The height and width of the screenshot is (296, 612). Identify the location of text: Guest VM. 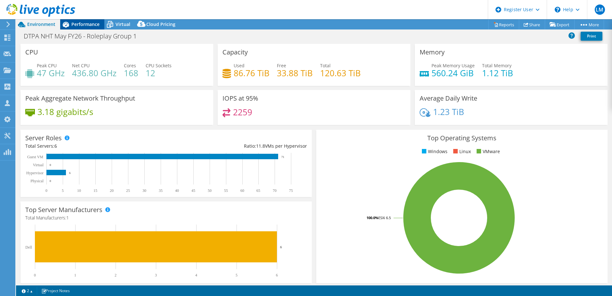
(35, 157).